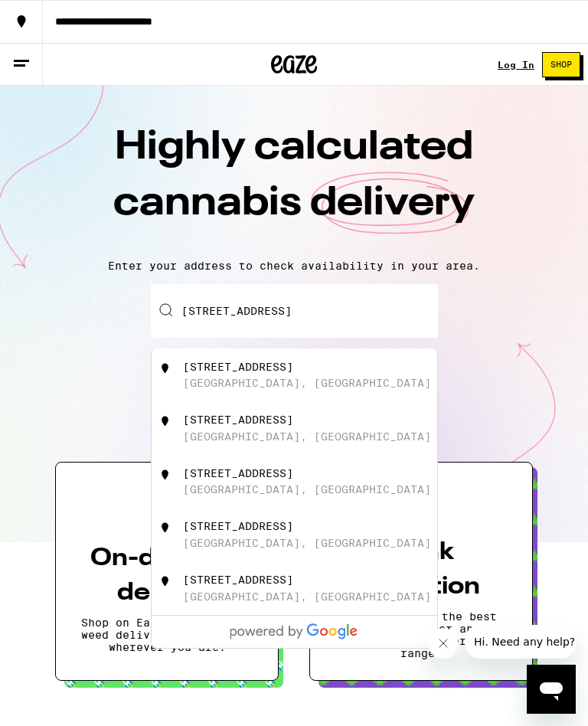 The width and height of the screenshot is (588, 726). I want to click on input: Enter your delivery address, so click(294, 311).